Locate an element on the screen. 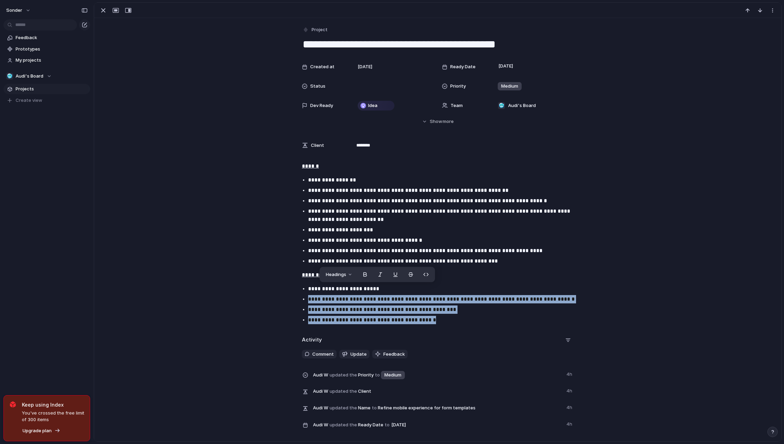  button: Update is located at coordinates (354, 355).